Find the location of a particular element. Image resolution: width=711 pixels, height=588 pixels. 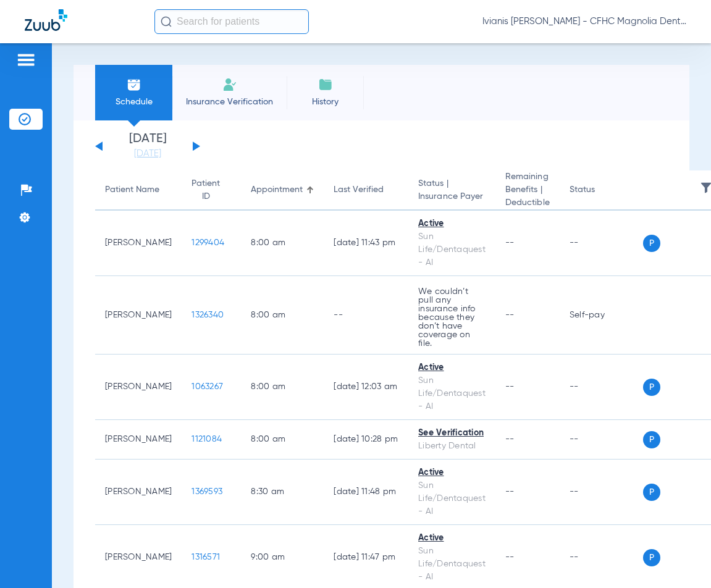

span: 1299404 is located at coordinates (207, 243).